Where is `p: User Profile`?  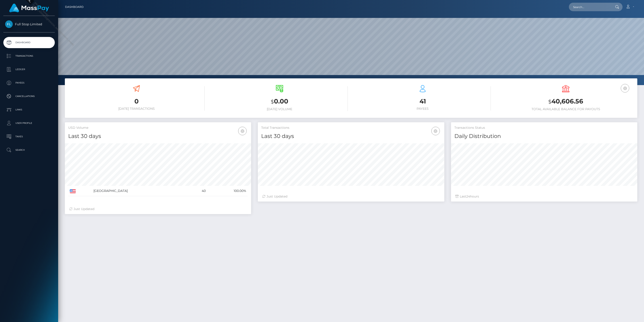
p: User Profile is located at coordinates (29, 123).